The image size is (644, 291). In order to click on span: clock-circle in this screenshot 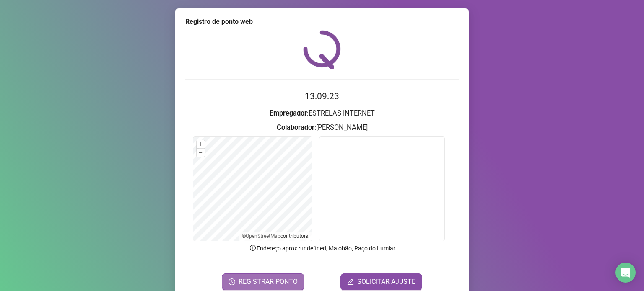, I will do `click(232, 282)`.